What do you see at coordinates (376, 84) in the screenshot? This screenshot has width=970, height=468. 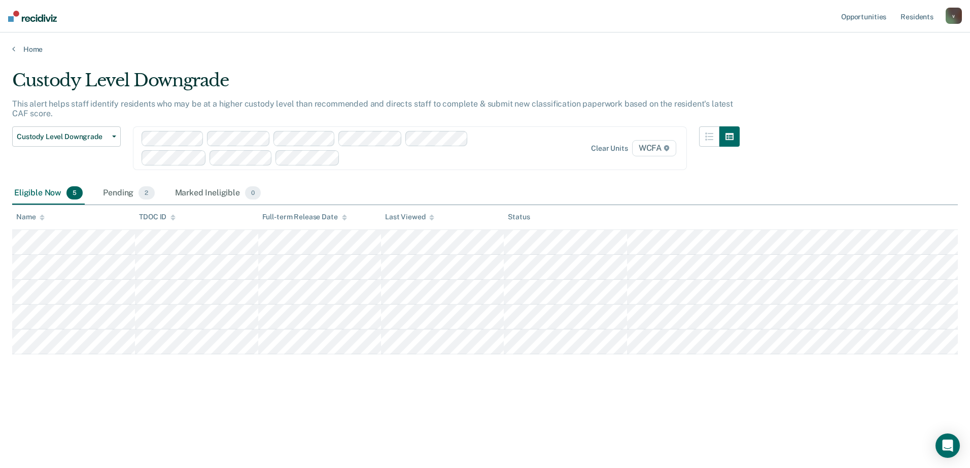 I see `div: Custody Level Downgrade` at bounding box center [376, 84].